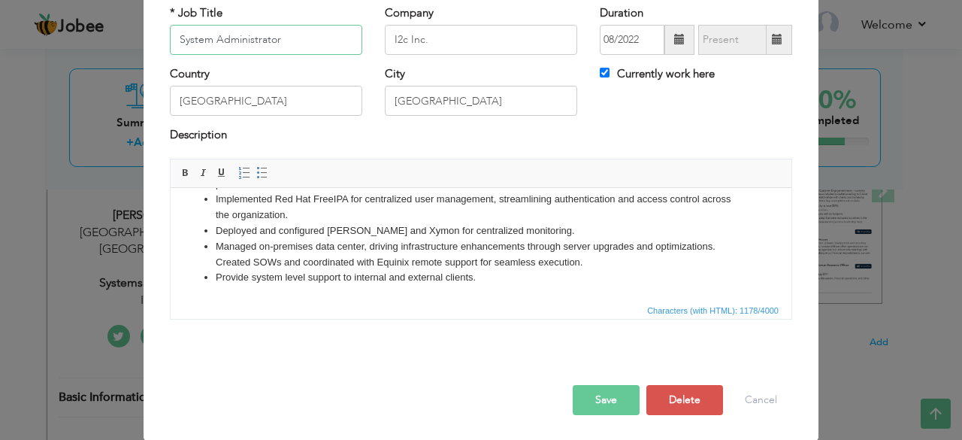 The width and height of the screenshot is (962, 440). What do you see at coordinates (606, 400) in the screenshot?
I see `button: Save` at bounding box center [606, 400].